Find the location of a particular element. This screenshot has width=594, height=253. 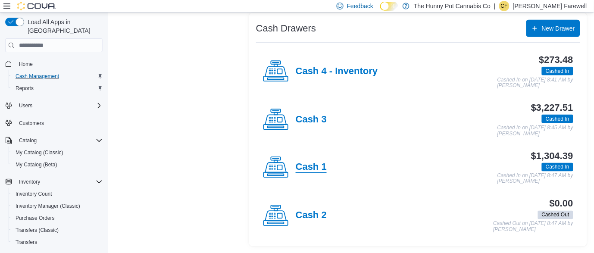

button: Transfers is located at coordinates (57, 242).